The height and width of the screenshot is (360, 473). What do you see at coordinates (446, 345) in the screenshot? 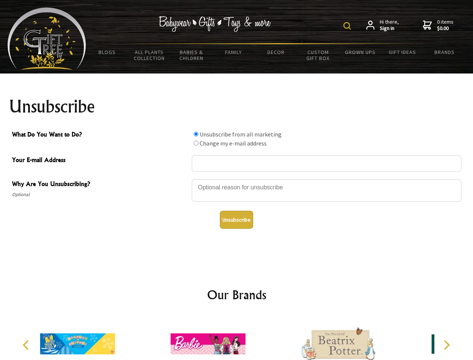
I see `button: Next` at bounding box center [446, 345].